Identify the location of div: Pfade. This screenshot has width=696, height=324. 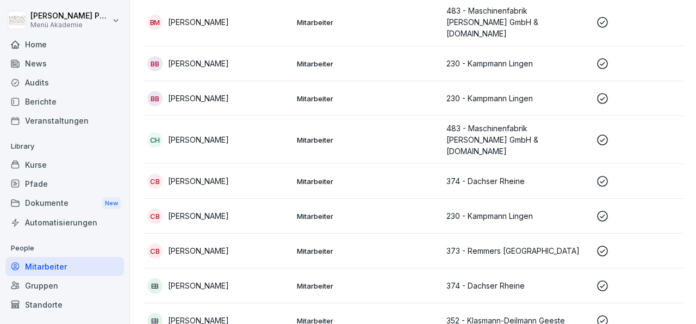
(65, 183).